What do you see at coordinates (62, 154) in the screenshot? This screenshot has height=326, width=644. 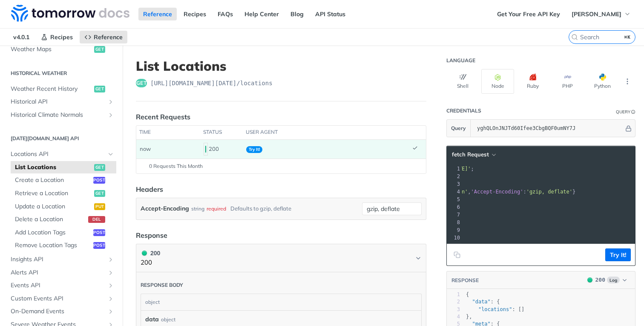 I see `a: Locations APIHide subpages for Locations API` at bounding box center [62, 154].